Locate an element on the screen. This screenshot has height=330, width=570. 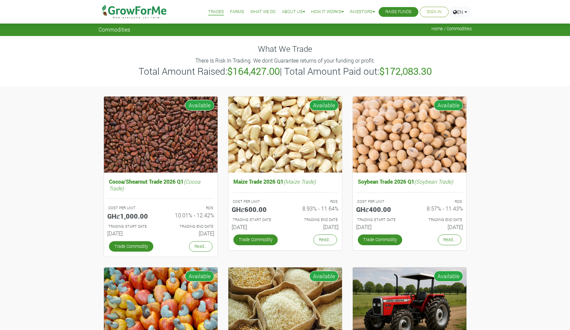
a: Soybean Trade 2026 Q1(Soybean Trade) COST PER UNIT GHȼ400.00 ROS 8.57% - 11.43% TRADING START DAT... is located at coordinates (409, 204).